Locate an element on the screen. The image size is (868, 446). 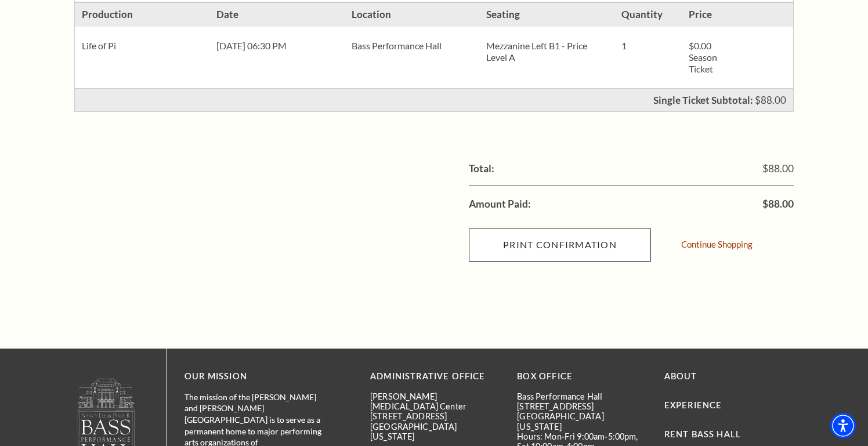
input: Submit button is located at coordinates (560, 244).